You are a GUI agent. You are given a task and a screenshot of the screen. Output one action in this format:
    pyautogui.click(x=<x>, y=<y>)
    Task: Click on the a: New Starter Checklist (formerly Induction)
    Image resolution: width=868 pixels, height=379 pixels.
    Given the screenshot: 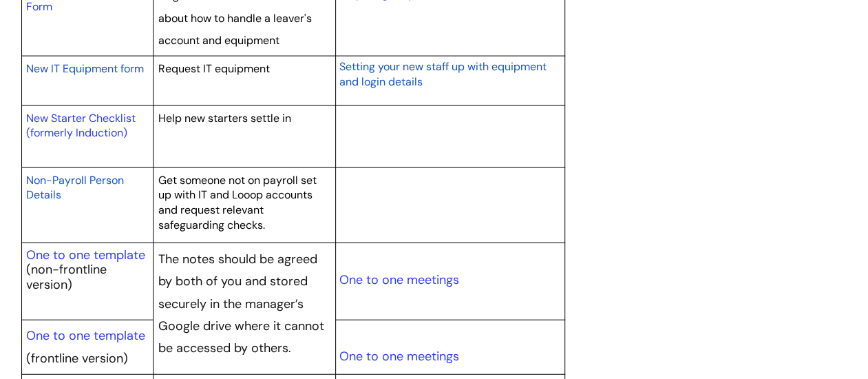 What is the action you would take?
    pyautogui.click(x=81, y=126)
    